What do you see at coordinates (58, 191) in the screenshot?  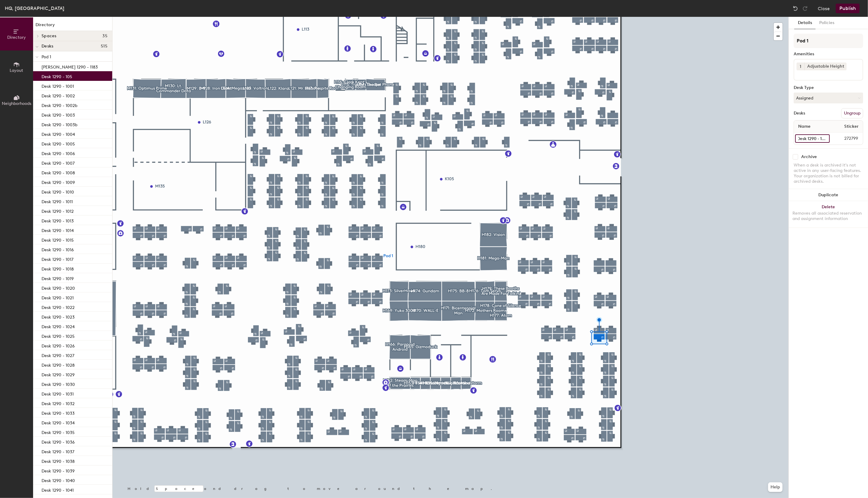 I see `p: Desk 1290 - 1010` at bounding box center [58, 191].